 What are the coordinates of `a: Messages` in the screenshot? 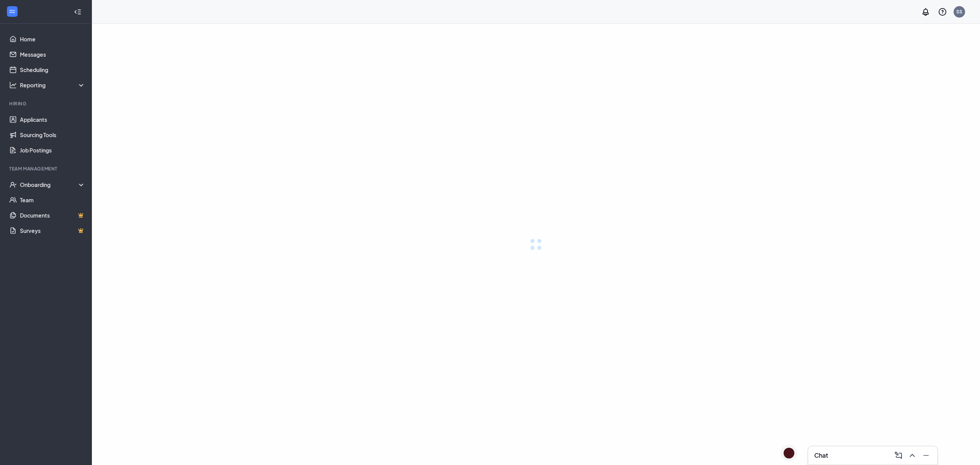 It's located at (52, 54).